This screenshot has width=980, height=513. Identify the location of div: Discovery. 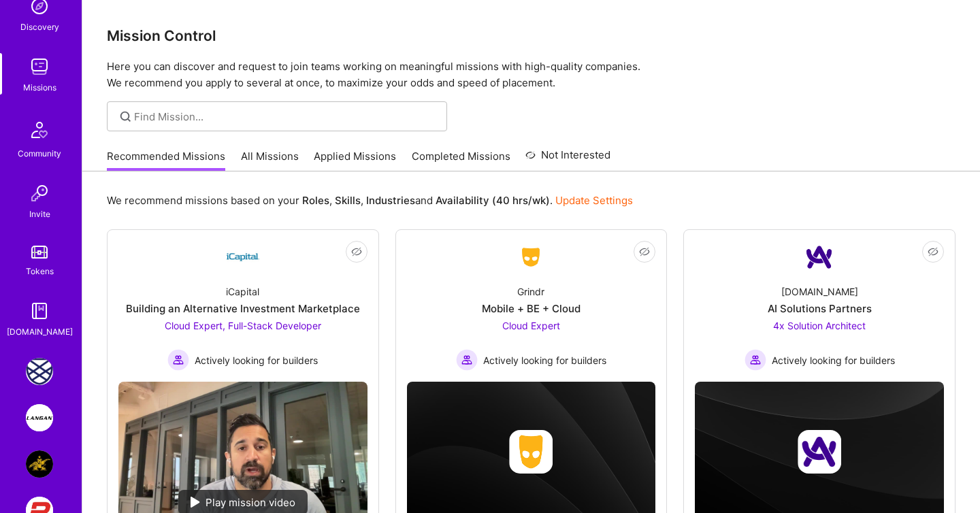
(40, 27).